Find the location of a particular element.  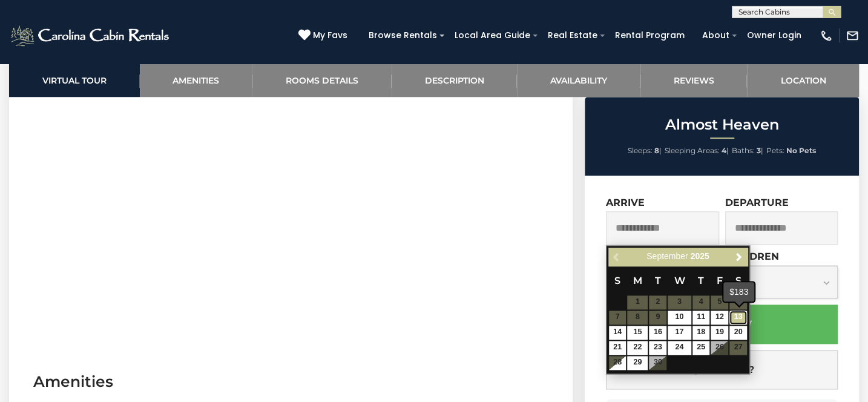

a: 15 is located at coordinates (637, 332).